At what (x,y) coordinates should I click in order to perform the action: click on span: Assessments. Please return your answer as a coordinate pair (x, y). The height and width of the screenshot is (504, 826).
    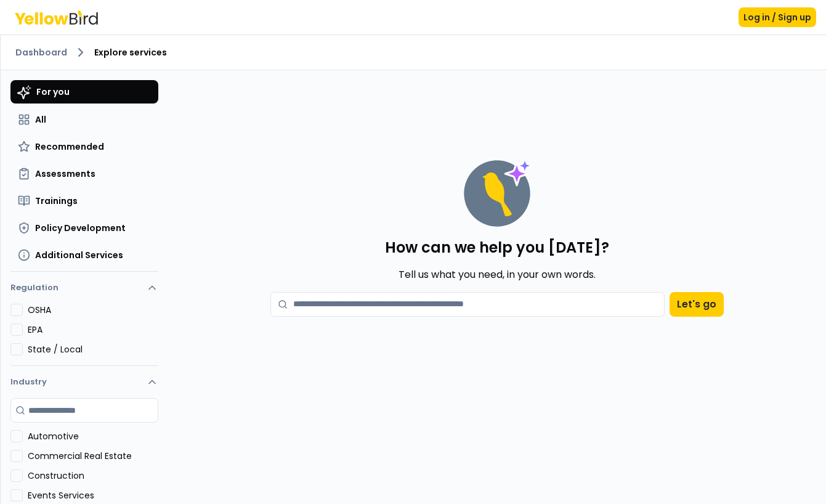
    Looking at the image, I should click on (65, 173).